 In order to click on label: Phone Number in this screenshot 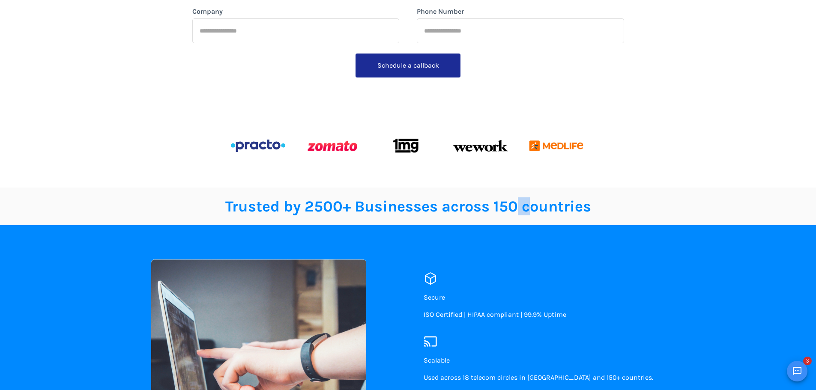, I will do `click(440, 12)`.